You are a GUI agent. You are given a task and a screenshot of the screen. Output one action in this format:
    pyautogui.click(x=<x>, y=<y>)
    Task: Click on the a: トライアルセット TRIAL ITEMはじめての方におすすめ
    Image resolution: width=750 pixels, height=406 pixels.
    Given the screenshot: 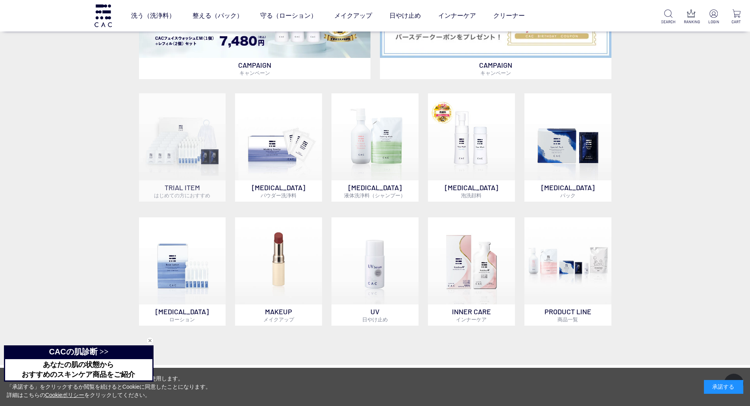 What is the action you would take?
    pyautogui.click(x=182, y=147)
    